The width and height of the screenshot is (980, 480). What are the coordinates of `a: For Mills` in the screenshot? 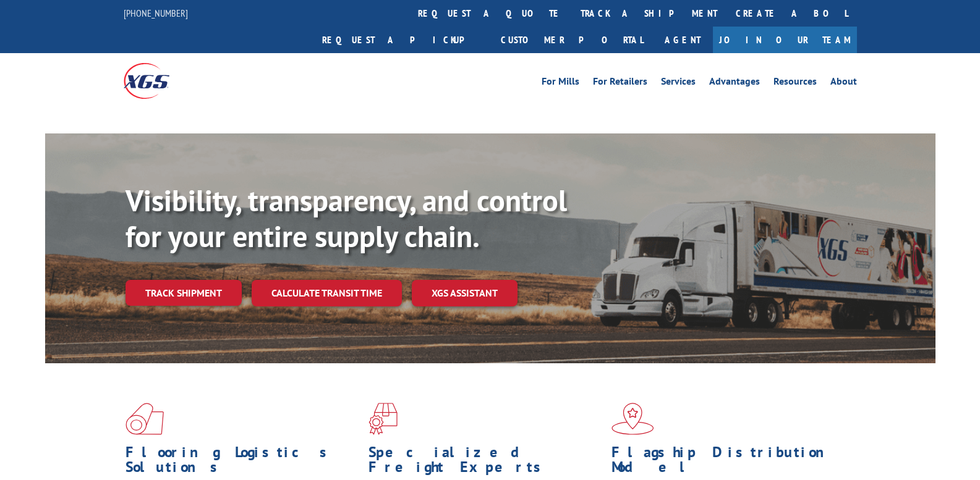 It's located at (560, 83).